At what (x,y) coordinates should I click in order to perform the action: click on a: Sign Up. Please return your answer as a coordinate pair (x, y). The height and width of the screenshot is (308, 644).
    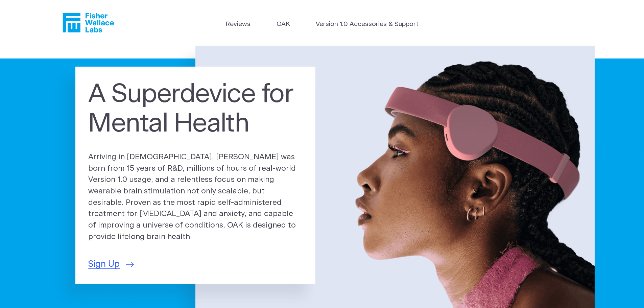
    Looking at the image, I should click on (111, 264).